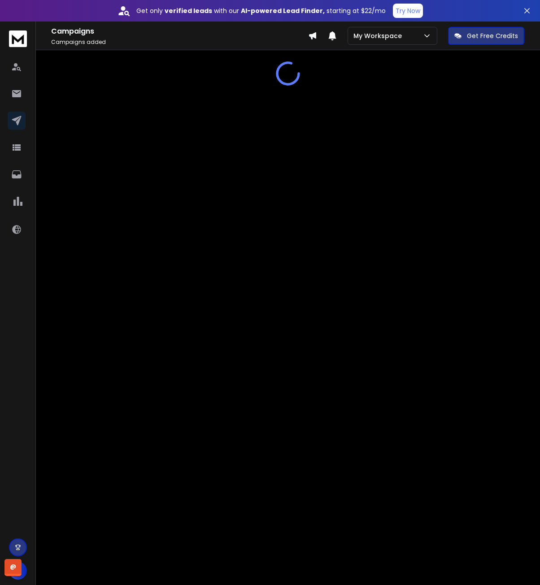  What do you see at coordinates (188, 11) in the screenshot?
I see `strong: verified leads` at bounding box center [188, 11].